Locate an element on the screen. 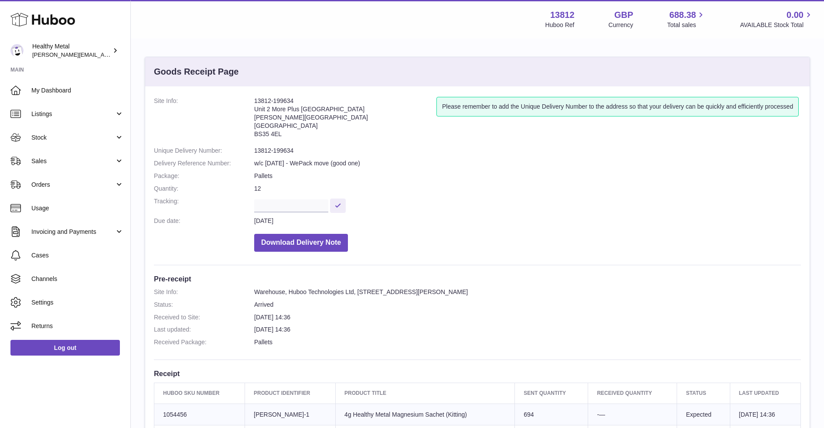 This screenshot has height=428, width=824. dt: Status: is located at coordinates (204, 304).